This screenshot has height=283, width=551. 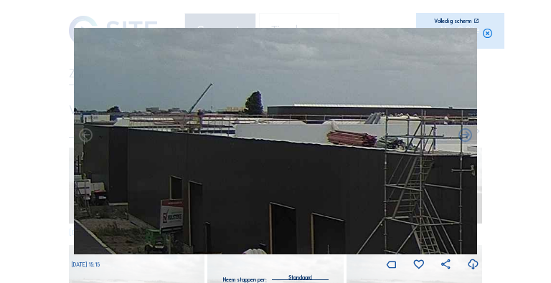 I want to click on div: Neem stappen per:, so click(x=244, y=280).